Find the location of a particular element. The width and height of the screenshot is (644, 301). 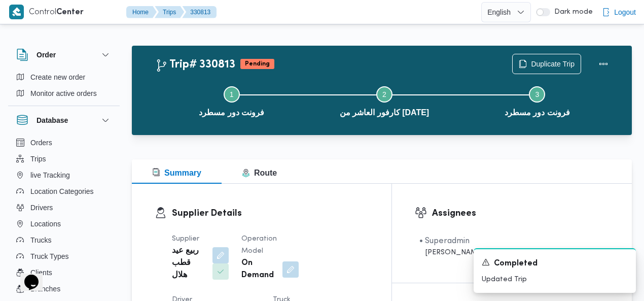

span: • Superadmin mohamed.nabil@illa.com.eg is located at coordinates (513, 246).